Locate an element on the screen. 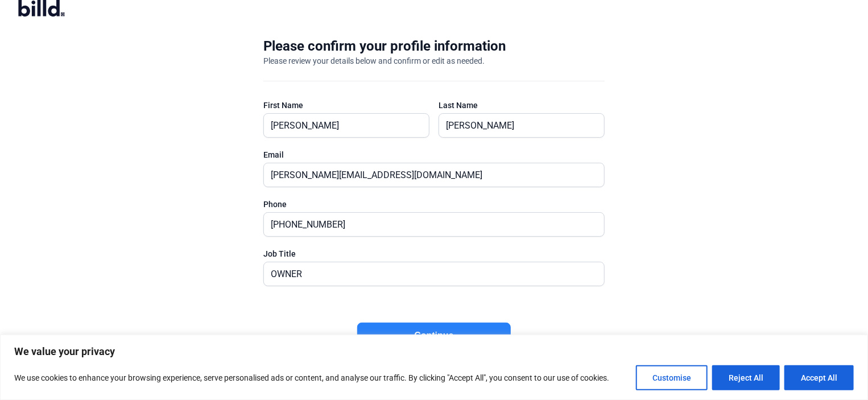 Image resolution: width=868 pixels, height=400 pixels. div: Please confirm your profile information is located at coordinates (385, 46).